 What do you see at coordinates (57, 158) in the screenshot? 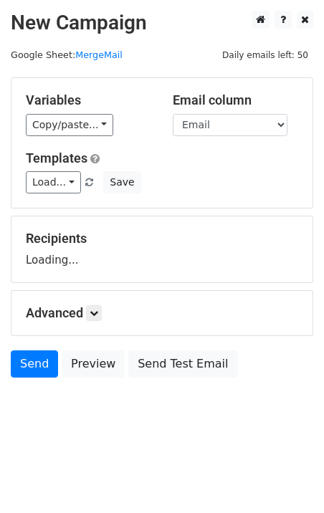
I see `a: Templates` at bounding box center [57, 158].